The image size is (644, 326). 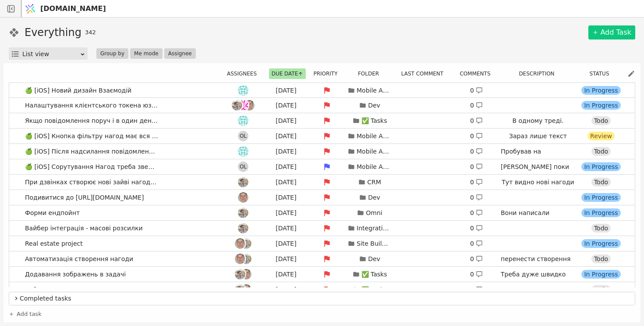 I want to click on span: Add task, so click(x=29, y=314).